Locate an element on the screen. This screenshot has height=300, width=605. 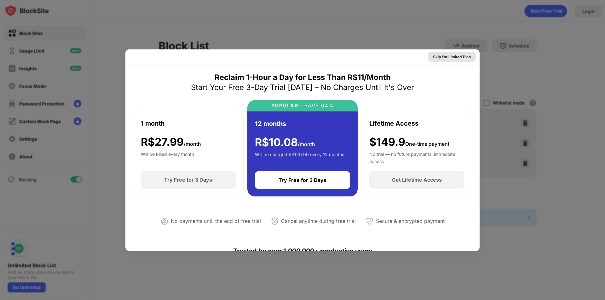
div: No payments until the end of free trial is located at coordinates (216, 221).